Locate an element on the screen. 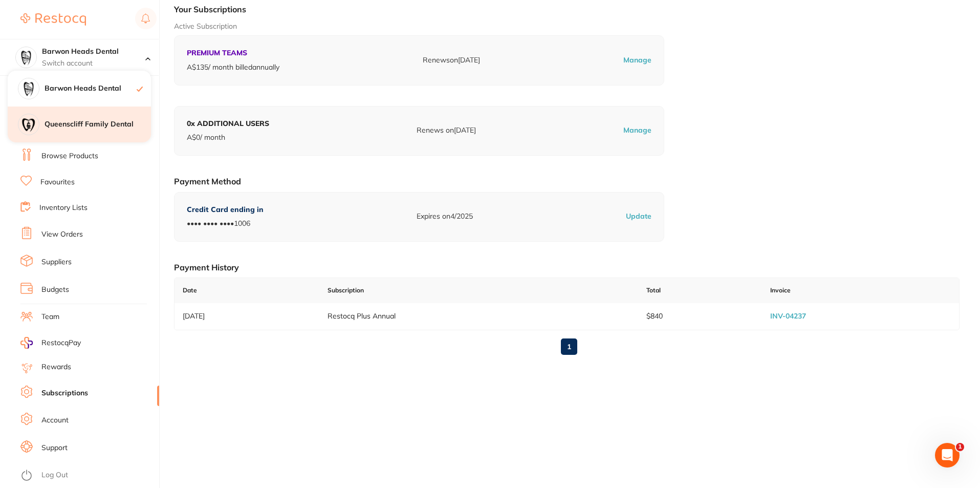 The width and height of the screenshot is (980, 488). h4: Queenscliff Family Dental is located at coordinates (98, 124).